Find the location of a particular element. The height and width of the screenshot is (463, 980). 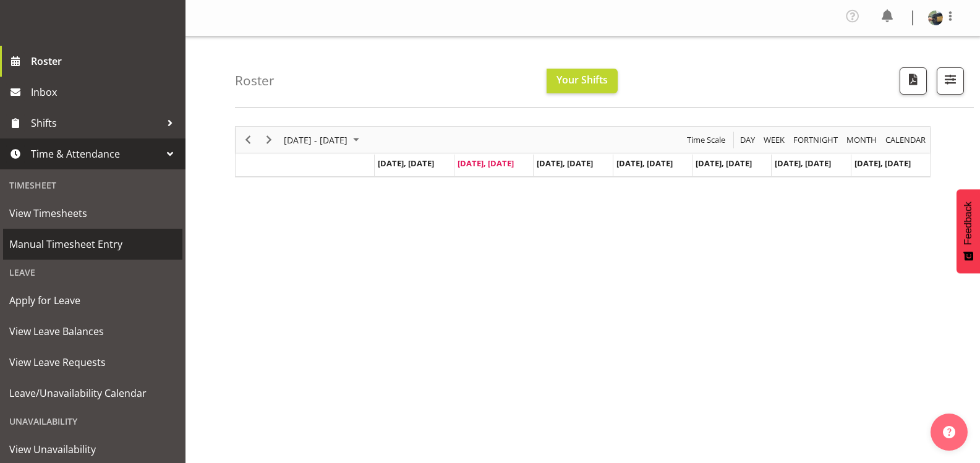

span: Day is located at coordinates (747, 140).